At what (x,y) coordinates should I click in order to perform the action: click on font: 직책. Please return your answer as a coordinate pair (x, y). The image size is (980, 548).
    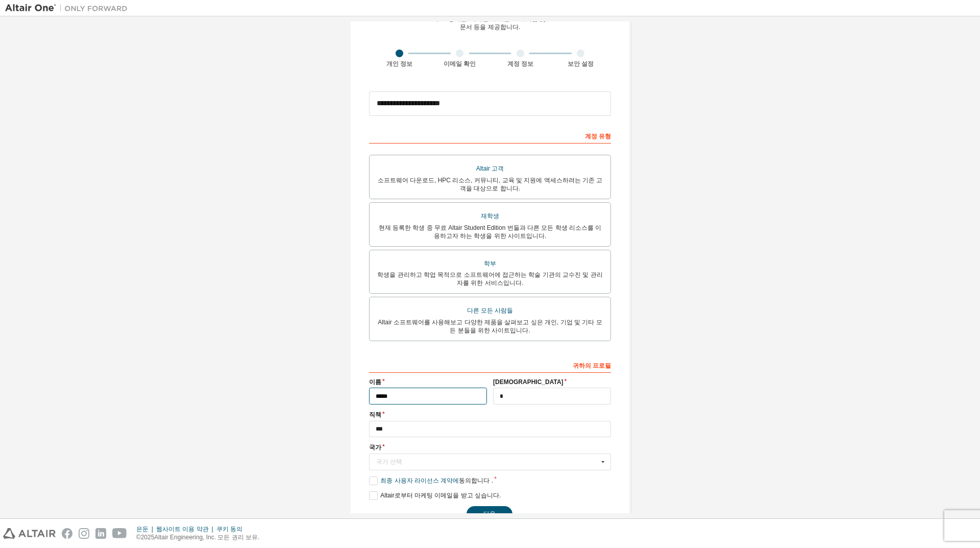
    Looking at the image, I should click on (375, 415).